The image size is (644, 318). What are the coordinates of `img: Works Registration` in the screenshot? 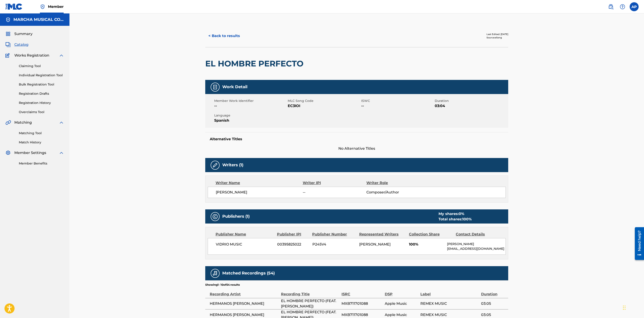 It's located at (8, 55).